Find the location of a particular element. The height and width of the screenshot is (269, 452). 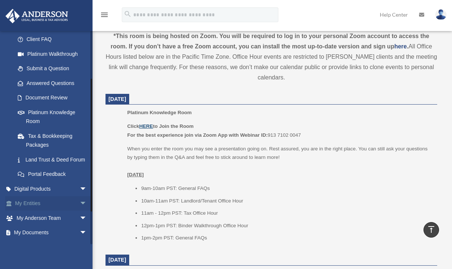

a: Digital Productsarrow_drop_down is located at coordinates (51, 189).